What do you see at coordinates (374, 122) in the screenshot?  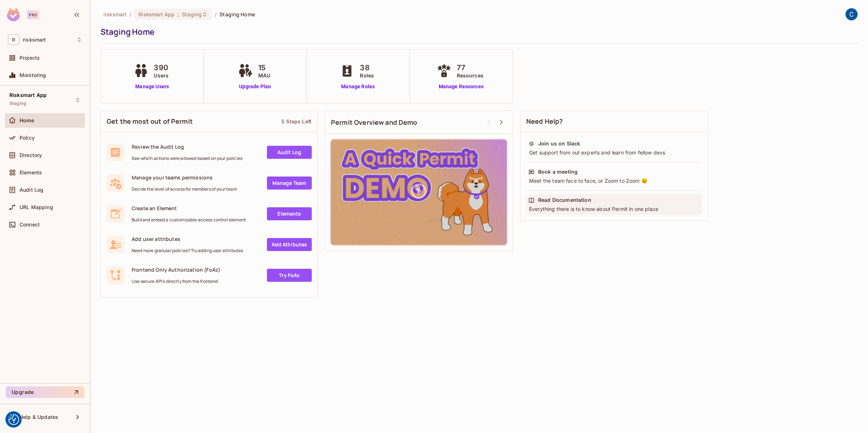 I see `span: Permit Overview and Demo` at bounding box center [374, 122].